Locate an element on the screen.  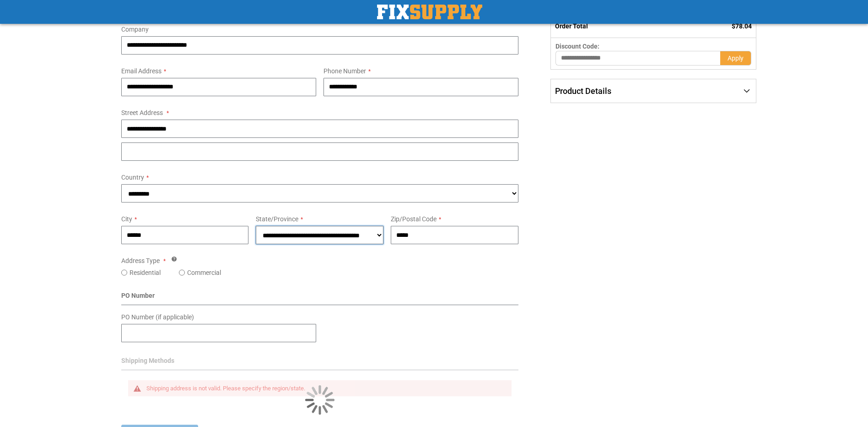
span: PO Number (if applicable) is located at coordinates (157, 317).